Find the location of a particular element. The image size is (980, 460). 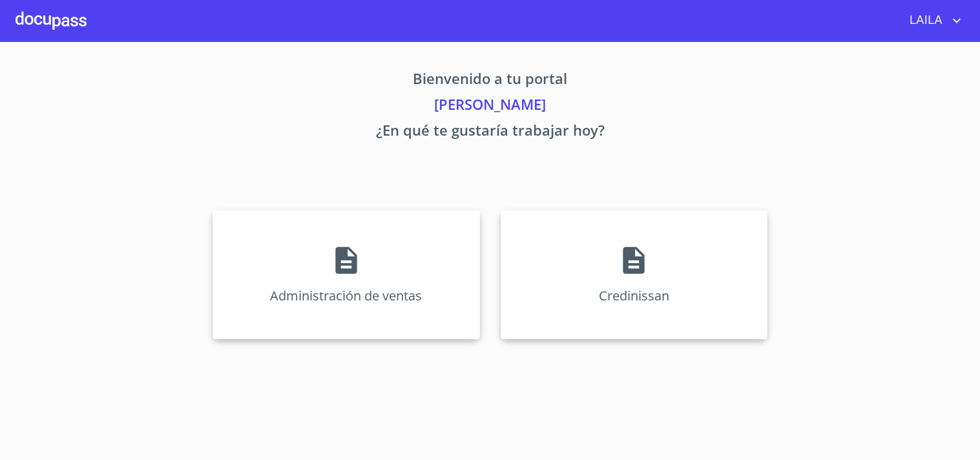

p: Bienvenido a tu portal is located at coordinates (491, 81).